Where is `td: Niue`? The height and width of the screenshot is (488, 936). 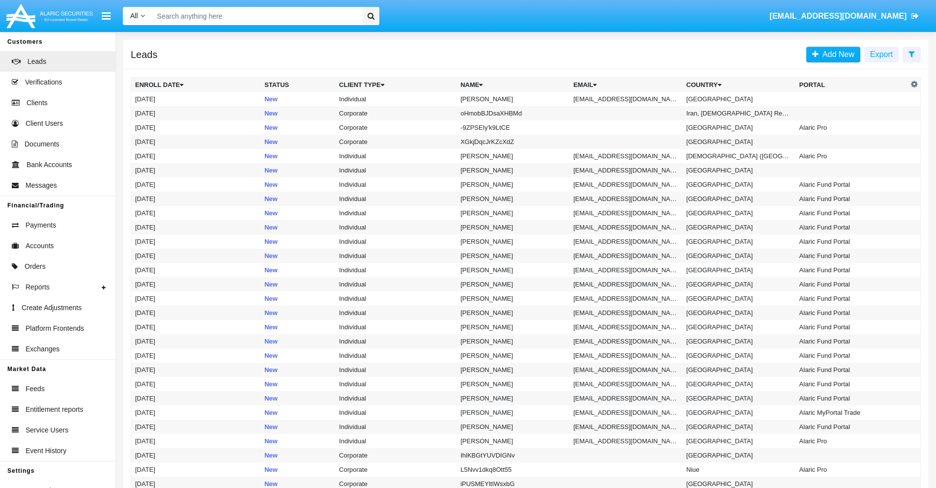 td: Niue is located at coordinates (739, 469).